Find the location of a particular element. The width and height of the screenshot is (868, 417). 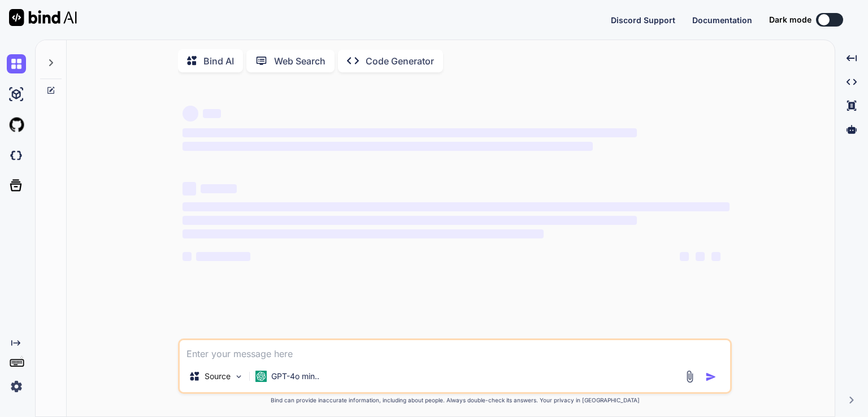

button: Documentation is located at coordinates (722, 20).